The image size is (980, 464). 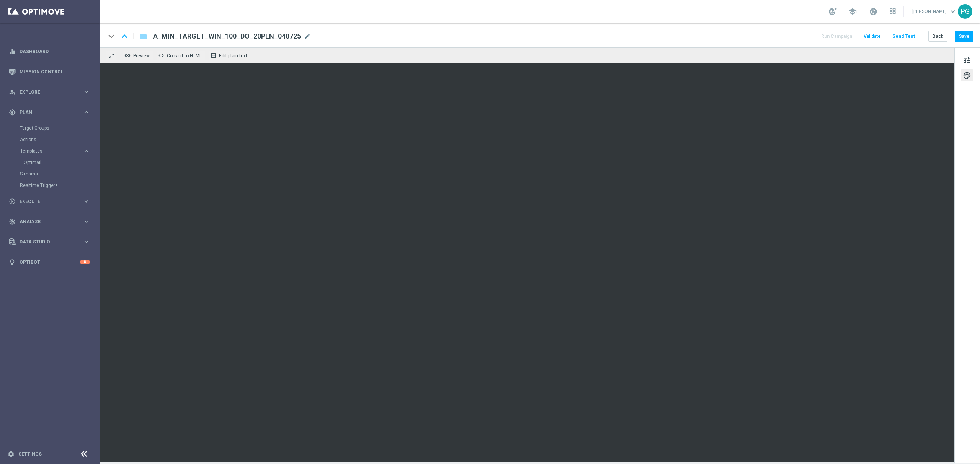 What do you see at coordinates (49, 113) in the screenshot?
I see `div: gps_fixed Plan keyboard_arrow_right` at bounding box center [49, 113].